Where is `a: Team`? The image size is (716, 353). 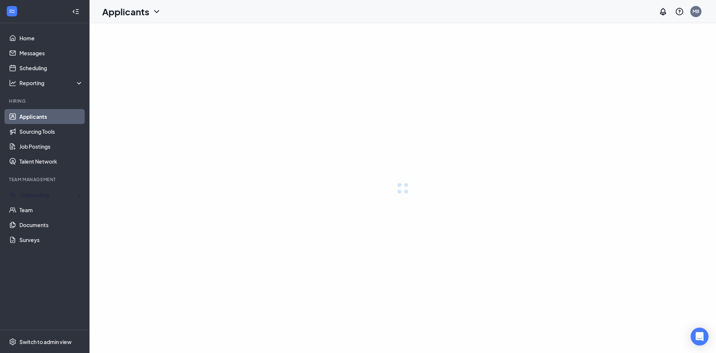 a: Team is located at coordinates (51, 210).